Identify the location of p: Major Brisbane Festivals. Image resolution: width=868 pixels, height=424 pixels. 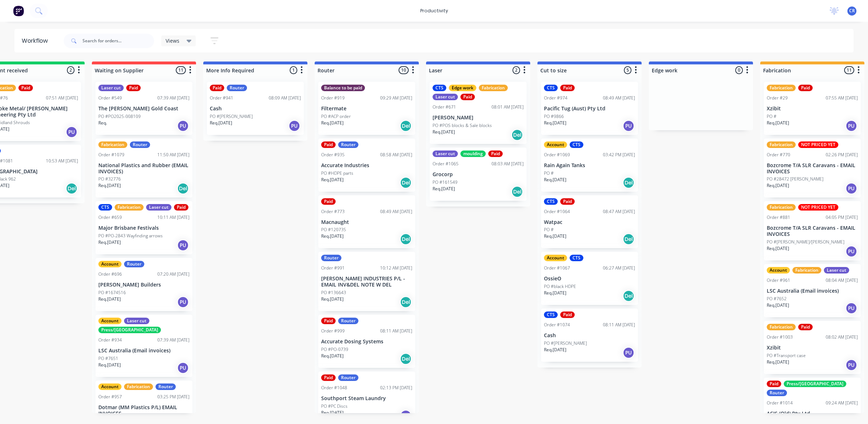
(144, 227).